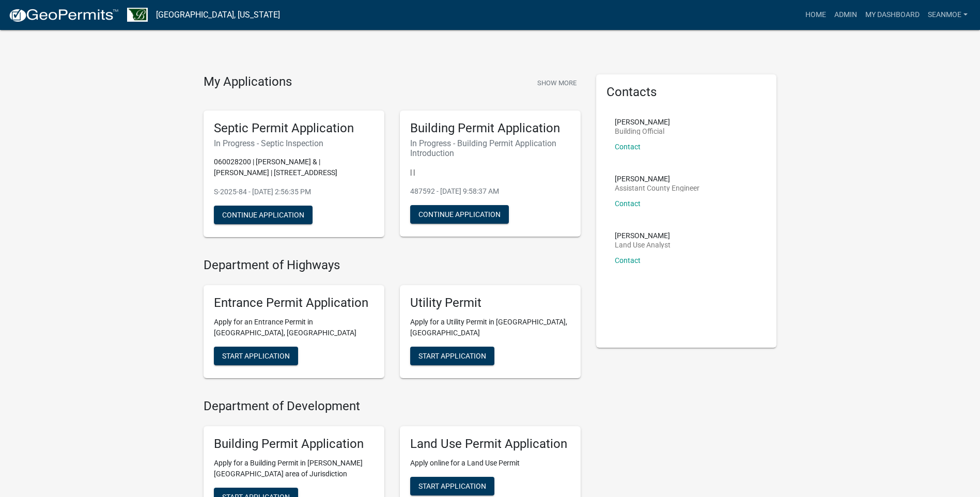 The height and width of the screenshot is (497, 980). What do you see at coordinates (815, 15) in the screenshot?
I see `a: Home` at bounding box center [815, 15].